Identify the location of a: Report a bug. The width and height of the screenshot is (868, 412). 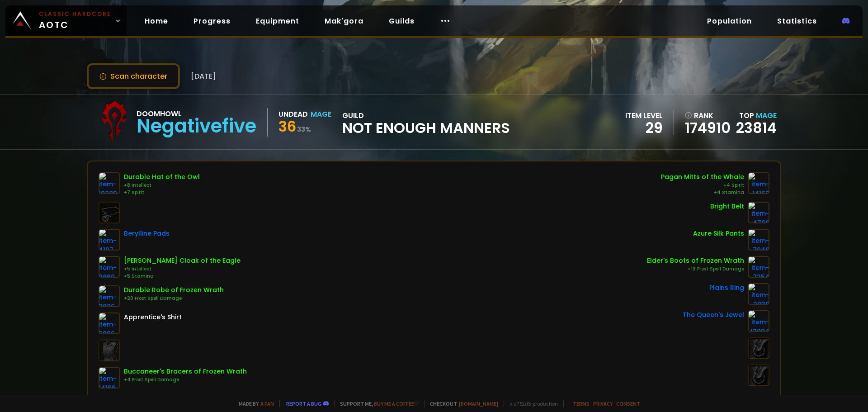
(304, 403).